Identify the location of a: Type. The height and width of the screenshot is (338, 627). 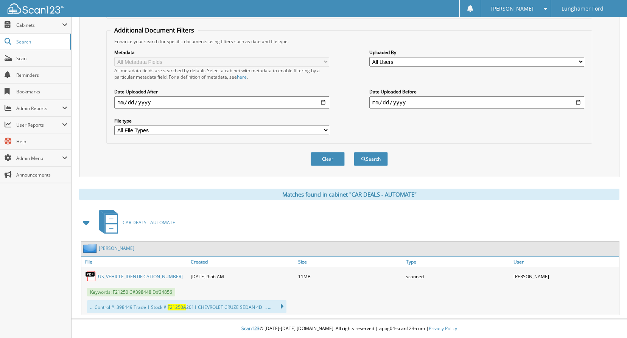
(458, 262).